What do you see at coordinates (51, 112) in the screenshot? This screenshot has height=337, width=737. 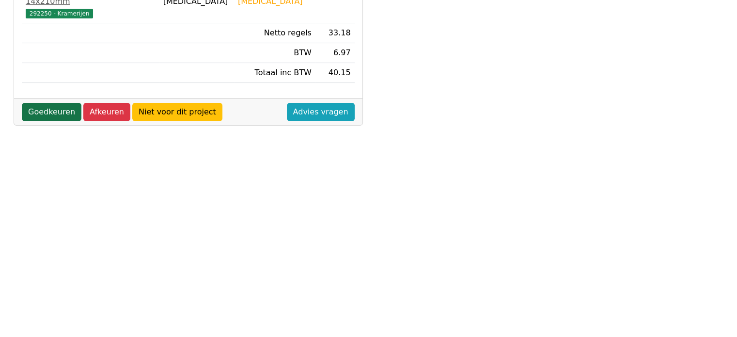 I see `a: Goedkeuren` at bounding box center [51, 112].